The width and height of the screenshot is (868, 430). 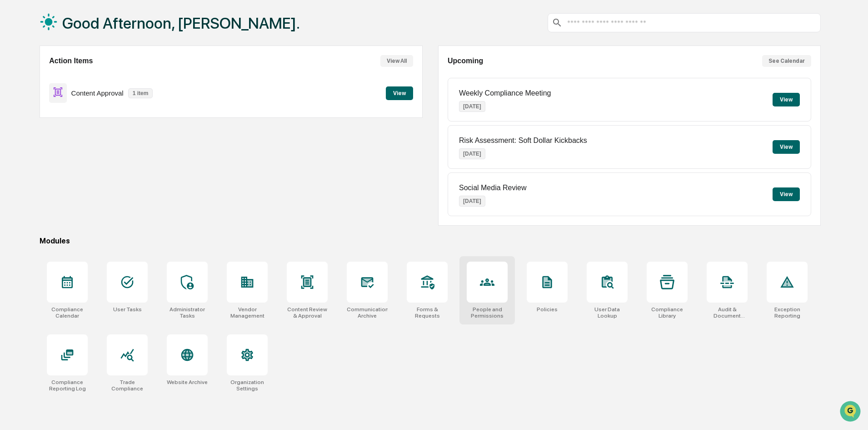 I want to click on a: See Calendar, so click(x=787, y=61).